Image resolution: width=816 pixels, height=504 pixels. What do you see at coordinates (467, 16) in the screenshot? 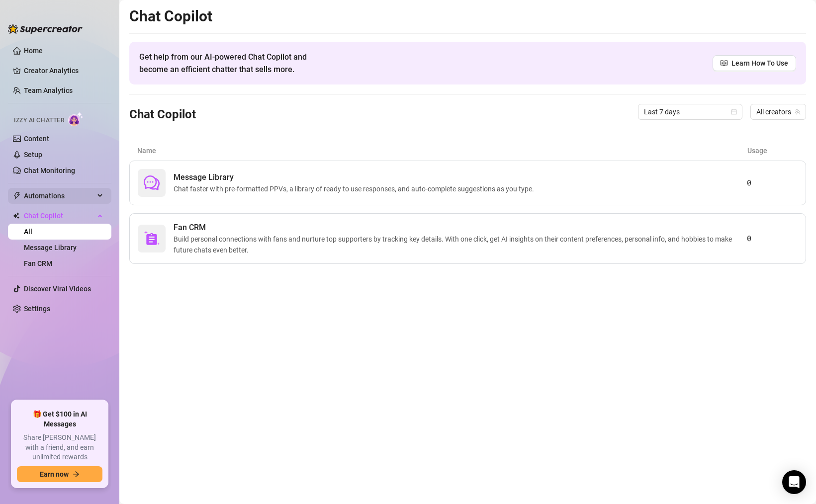
I see `h2: Chat Copilot` at bounding box center [467, 16].